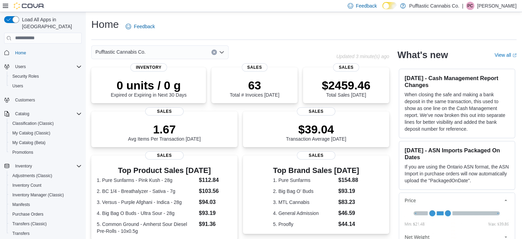 This screenshot has height=239, width=522. What do you see at coordinates (349, 202) in the screenshot?
I see `dd: $83.23` at bounding box center [349, 202].